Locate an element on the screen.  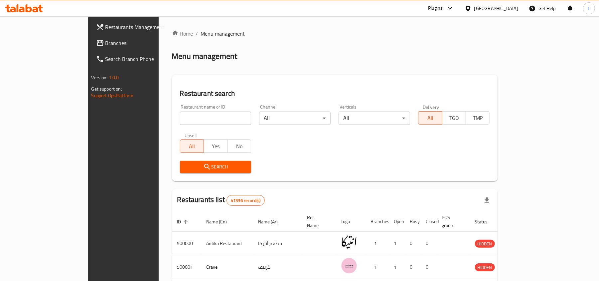
th: Logo is located at coordinates (351, 221).